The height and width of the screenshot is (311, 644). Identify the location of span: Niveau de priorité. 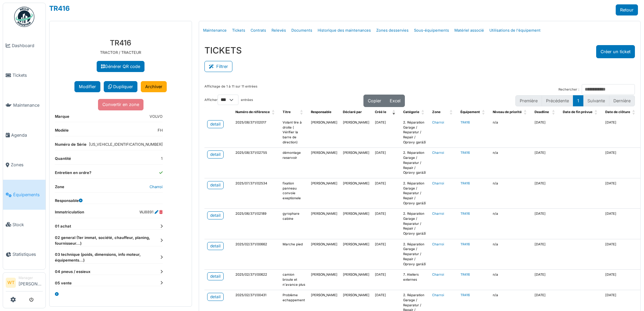
(507, 112).